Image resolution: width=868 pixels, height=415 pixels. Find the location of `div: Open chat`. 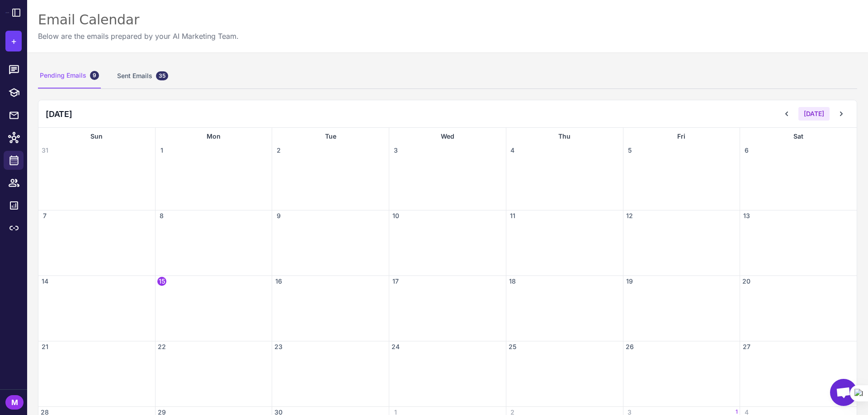

div: Open chat is located at coordinates (844, 393).